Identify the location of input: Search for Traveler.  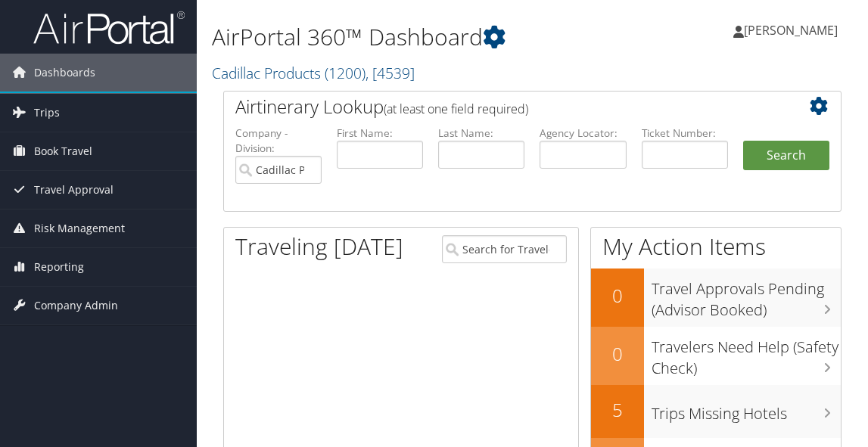
(504, 249).